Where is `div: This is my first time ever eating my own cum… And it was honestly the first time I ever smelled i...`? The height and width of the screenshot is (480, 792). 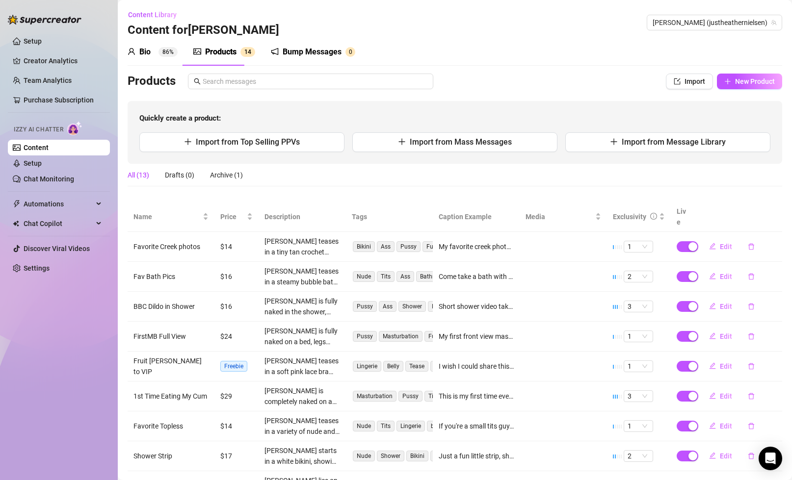 div: This is my first time ever eating my own cum… And it was honestly the first time I ever smelled i... is located at coordinates (476, 396).